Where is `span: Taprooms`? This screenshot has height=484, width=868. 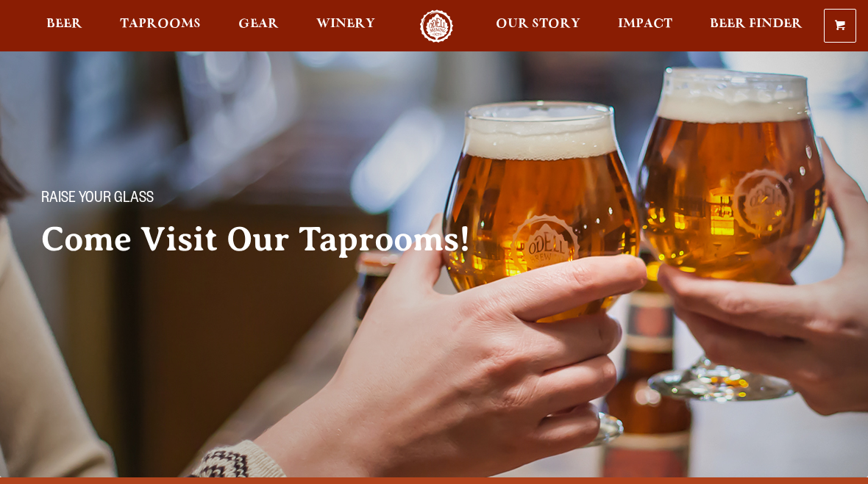
span: Taprooms is located at coordinates (160, 24).